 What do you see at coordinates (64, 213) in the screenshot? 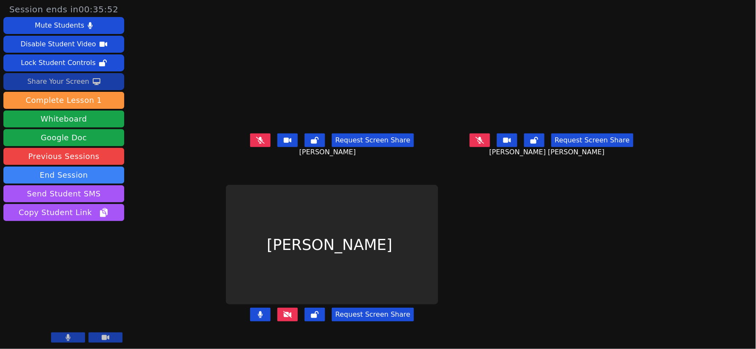
I see `span: Copy Student Link` at bounding box center [64, 213].